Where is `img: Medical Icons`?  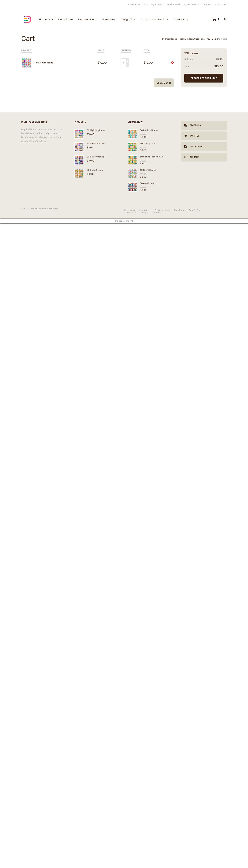 img: Medical Icons is located at coordinates (132, 133).